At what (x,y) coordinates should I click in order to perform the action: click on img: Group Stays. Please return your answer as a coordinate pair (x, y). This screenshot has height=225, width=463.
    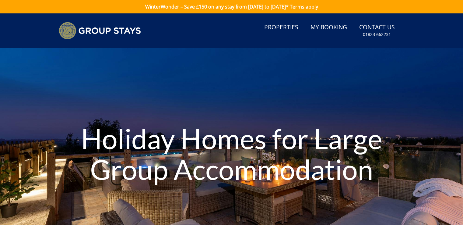
    Looking at the image, I should click on (100, 30).